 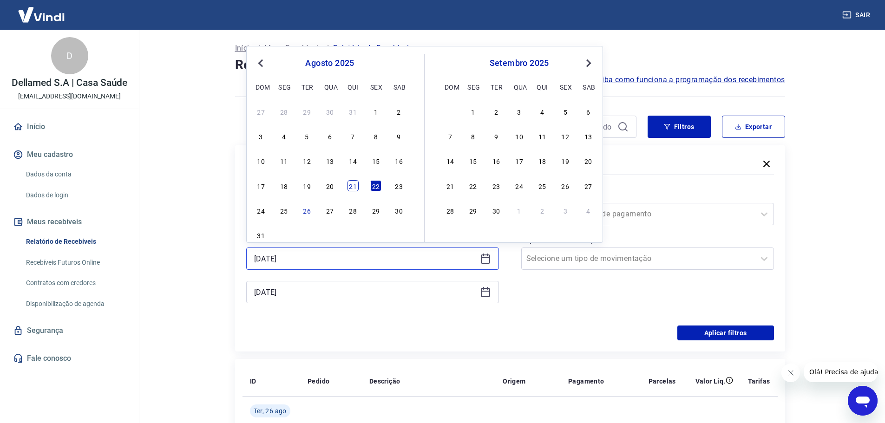 What do you see at coordinates (588, 210) in the screenshot?
I see `div: Choose sábado, 4 de outubro de 2025` at bounding box center [588, 210].